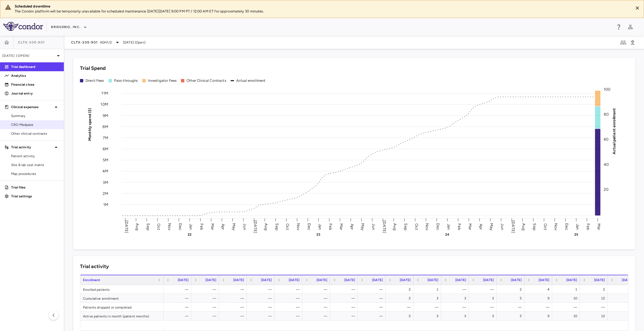 The width and height of the screenshot is (644, 331). What do you see at coordinates (93, 68) in the screenshot?
I see `h6: Trial Spend` at bounding box center [93, 68].